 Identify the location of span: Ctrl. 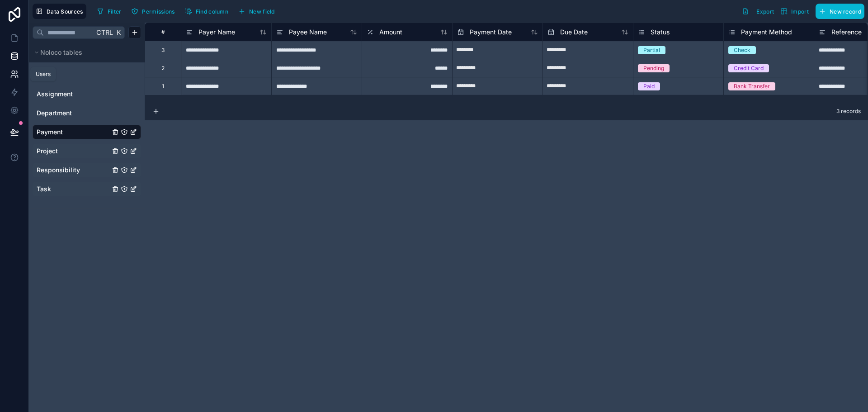
(105, 32).